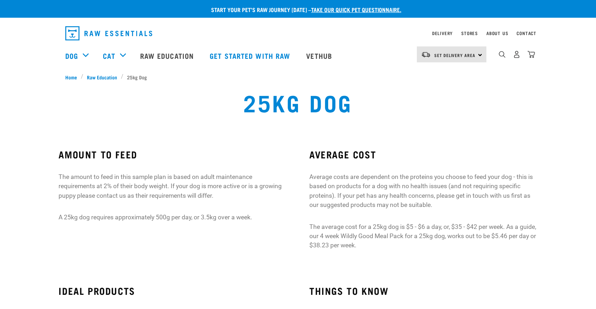 The width and height of the screenshot is (596, 309). Describe the element at coordinates (172, 154) in the screenshot. I see `h3: AMOUNT TO FEED` at that location.